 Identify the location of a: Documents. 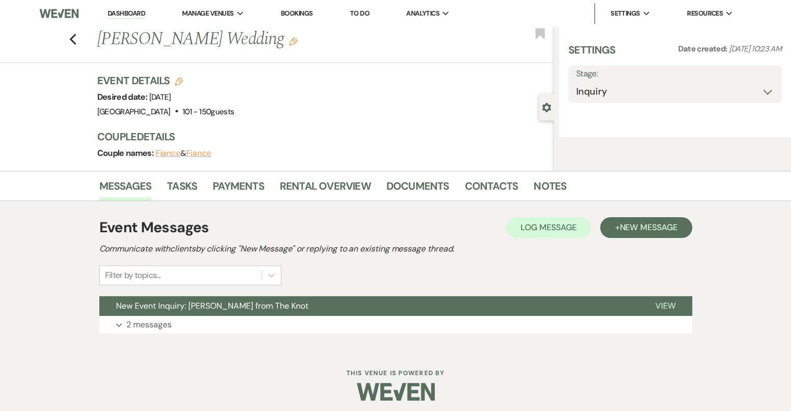
(418, 189).